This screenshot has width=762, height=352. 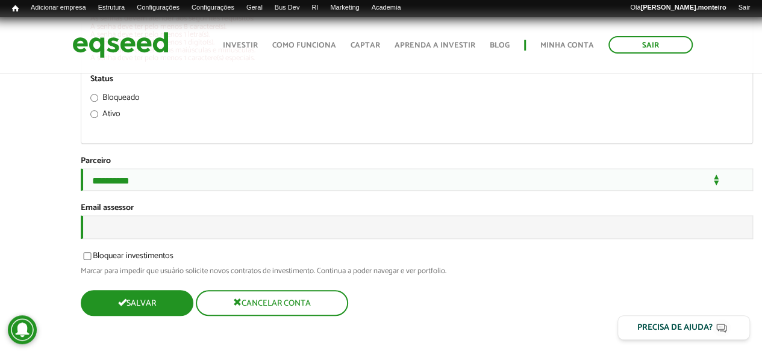 I want to click on label: Ativo, so click(x=105, y=116).